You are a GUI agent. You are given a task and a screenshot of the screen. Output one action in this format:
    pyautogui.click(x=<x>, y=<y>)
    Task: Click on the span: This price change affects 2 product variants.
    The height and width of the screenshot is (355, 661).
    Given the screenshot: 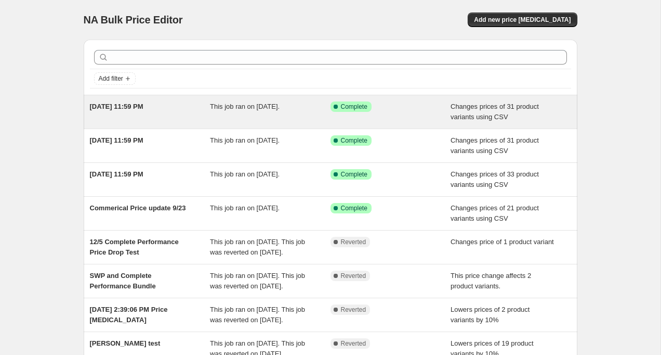 What is the action you would take?
    pyautogui.click(x=491, y=280)
    